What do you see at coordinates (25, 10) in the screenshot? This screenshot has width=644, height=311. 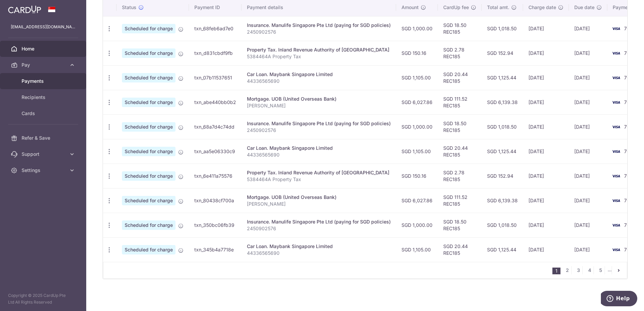 I see `img: CardUp` at bounding box center [25, 10].